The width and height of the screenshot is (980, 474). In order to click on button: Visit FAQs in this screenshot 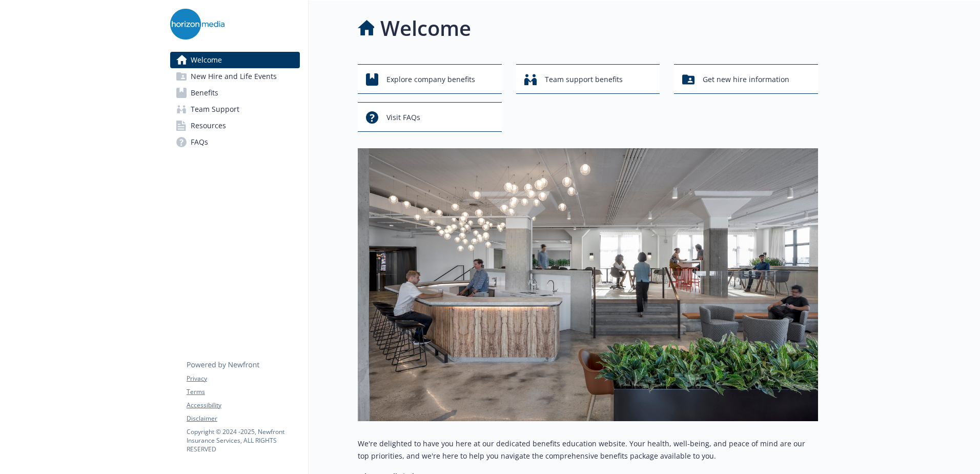, I will do `click(429, 117)`.